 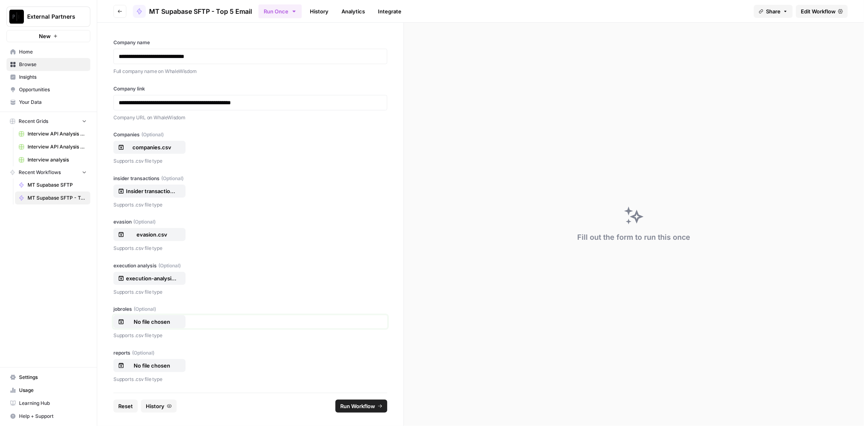 What do you see at coordinates (155, 406) in the screenshot?
I see `span: History` at bounding box center [155, 406].